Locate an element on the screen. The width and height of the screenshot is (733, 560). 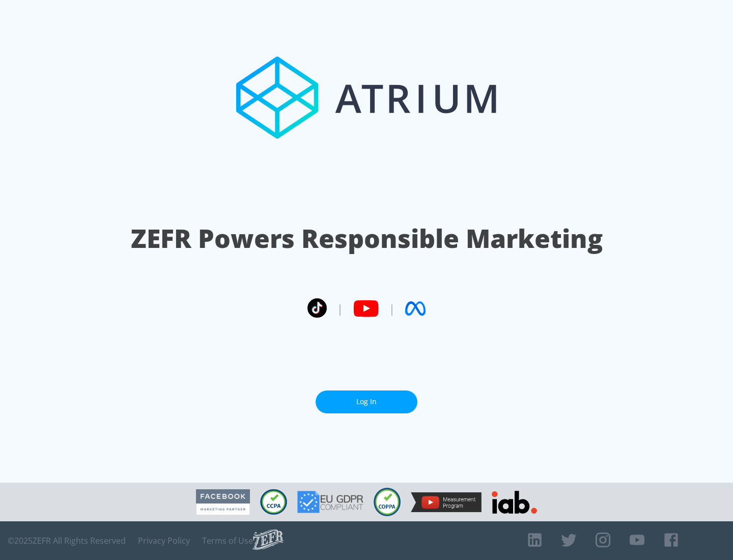
h1: ZEFR Powers Responsible Marketing is located at coordinates (366, 238).